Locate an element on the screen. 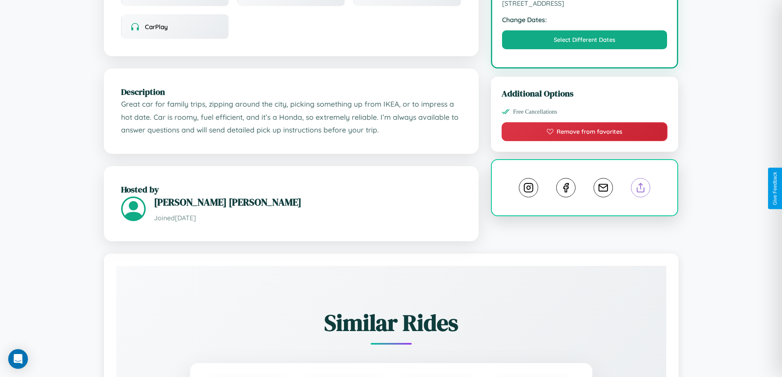  div: Open Intercom Messenger is located at coordinates (18, 359).